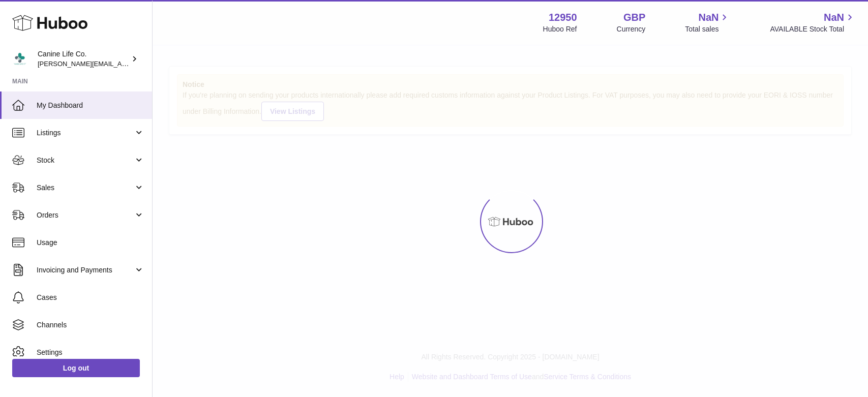  I want to click on span: Listings, so click(85, 133).